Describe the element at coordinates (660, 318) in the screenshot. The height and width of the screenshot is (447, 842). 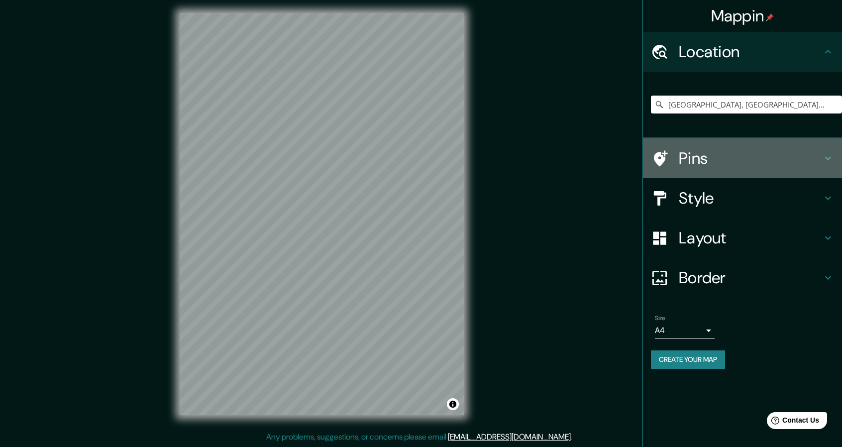
I see `label: Size` at that location.